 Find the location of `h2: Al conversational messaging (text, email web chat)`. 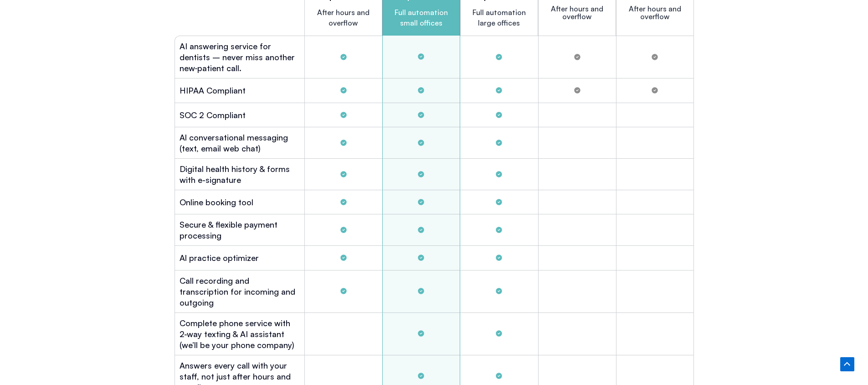

h2: Al conversational messaging (text, email web chat) is located at coordinates (239, 143).